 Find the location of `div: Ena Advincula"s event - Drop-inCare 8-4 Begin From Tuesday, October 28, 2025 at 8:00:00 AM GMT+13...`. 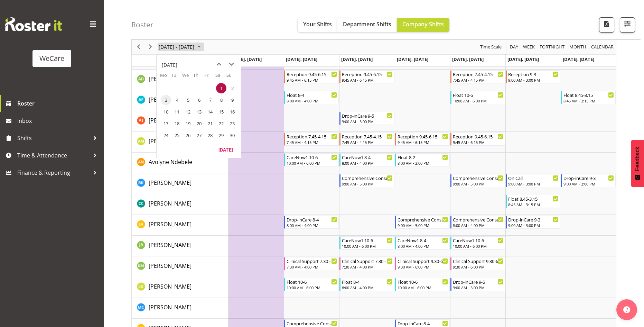

div: Ena Advincula"s event - Drop-inCare 8-4 Begin From Tuesday, October 28, 2025 at 8:00:00 AM GMT+13... is located at coordinates (311, 222).